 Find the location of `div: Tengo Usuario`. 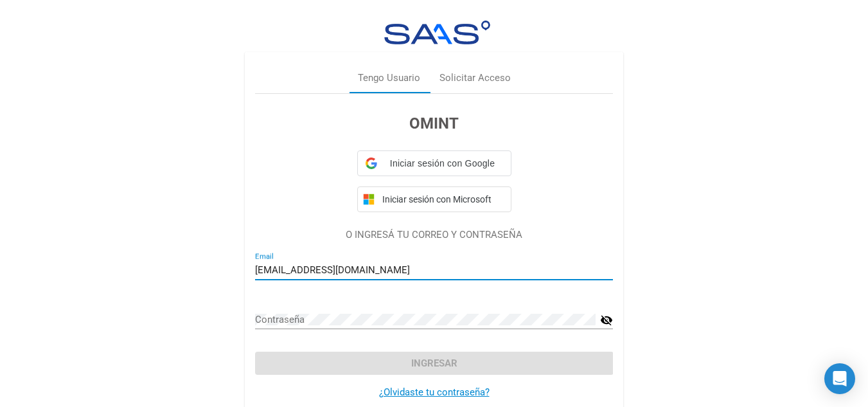

div: Tengo Usuario is located at coordinates (389, 78).